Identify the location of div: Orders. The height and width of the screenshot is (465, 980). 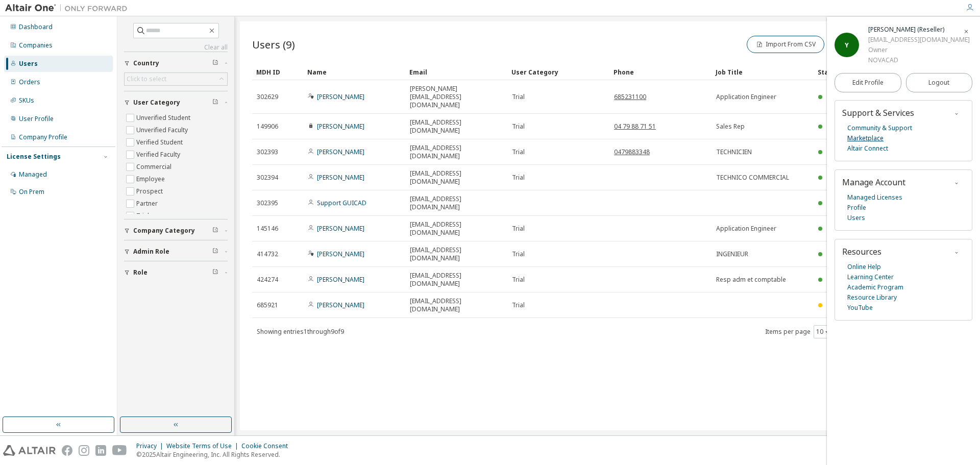
(30, 82).